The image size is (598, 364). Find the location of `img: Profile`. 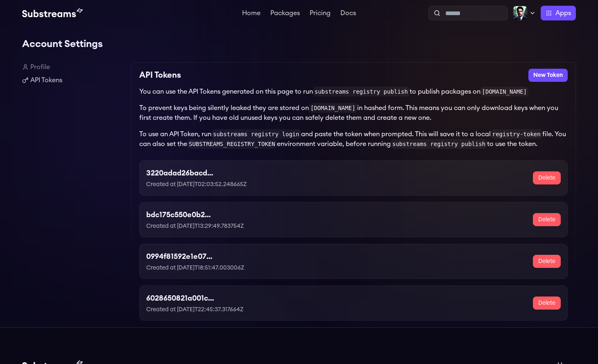

img: Profile is located at coordinates (520, 13).